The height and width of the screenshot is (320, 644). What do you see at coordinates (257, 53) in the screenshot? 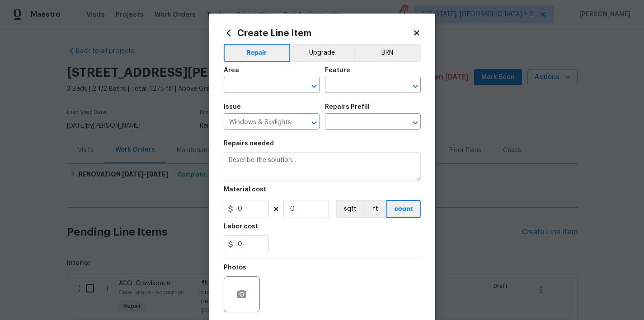
I see `button: Repair` at bounding box center [257, 53].